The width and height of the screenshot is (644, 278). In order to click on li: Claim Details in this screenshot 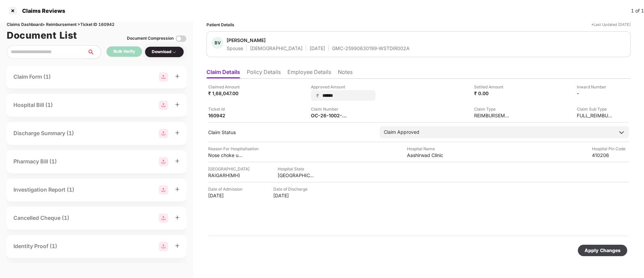, I will do `click(223, 74)`.